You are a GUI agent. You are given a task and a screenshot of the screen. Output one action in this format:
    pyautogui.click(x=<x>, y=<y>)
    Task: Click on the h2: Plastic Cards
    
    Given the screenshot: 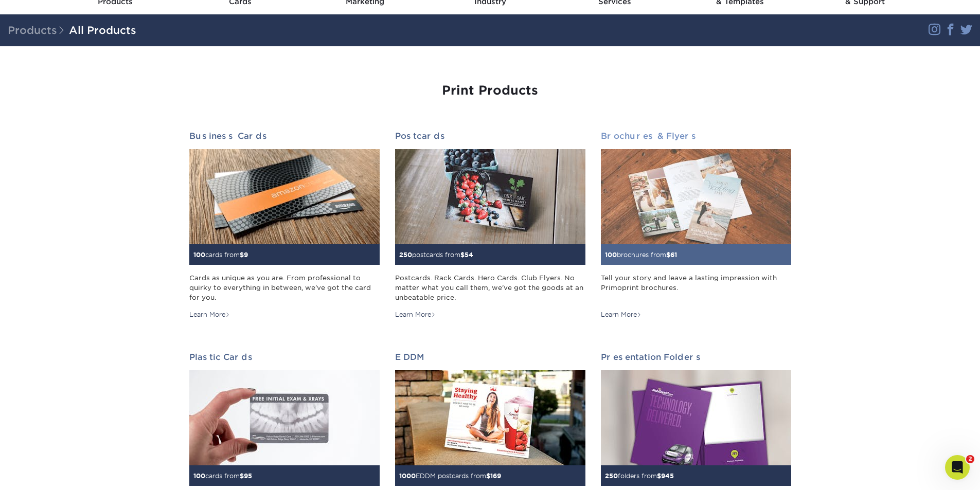 What is the action you would take?
    pyautogui.click(x=284, y=357)
    